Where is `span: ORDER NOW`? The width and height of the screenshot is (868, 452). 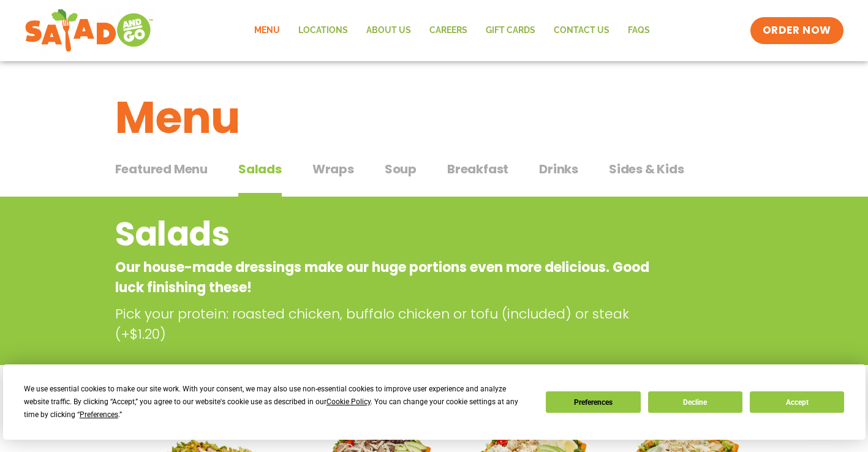 span: ORDER NOW is located at coordinates (796, 31).